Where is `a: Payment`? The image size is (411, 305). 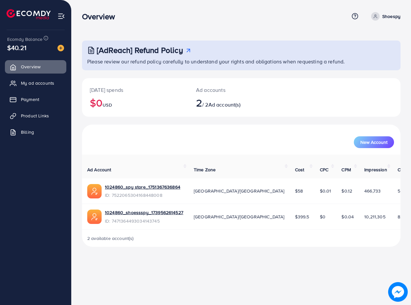 a: Payment is located at coordinates (36, 99).